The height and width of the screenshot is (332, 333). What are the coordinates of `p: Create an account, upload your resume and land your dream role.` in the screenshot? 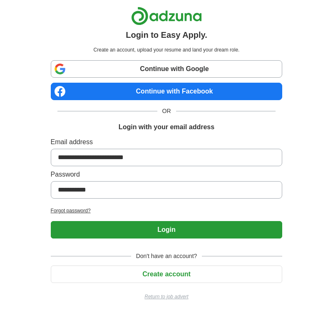 It's located at (166, 50).